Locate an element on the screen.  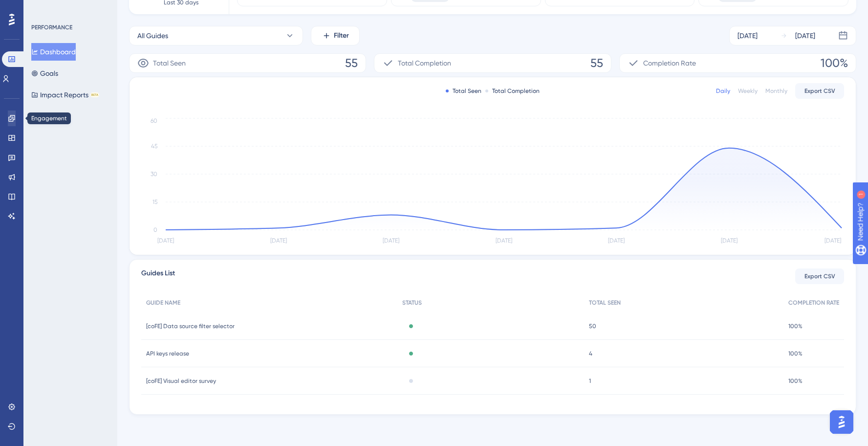
span: [coFE] Visual editor survey is located at coordinates (181, 381).